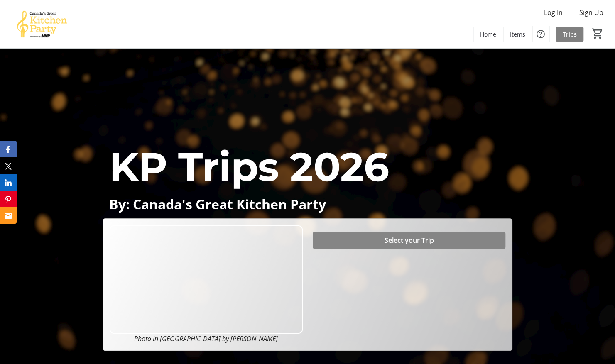  What do you see at coordinates (518, 34) in the screenshot?
I see `span: Items` at bounding box center [518, 34].